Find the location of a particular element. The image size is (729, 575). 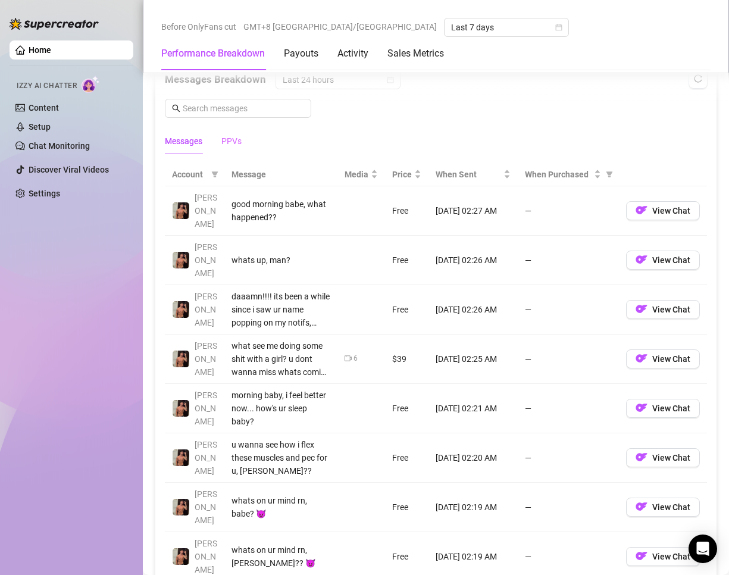

a: Setup is located at coordinates (39, 127).